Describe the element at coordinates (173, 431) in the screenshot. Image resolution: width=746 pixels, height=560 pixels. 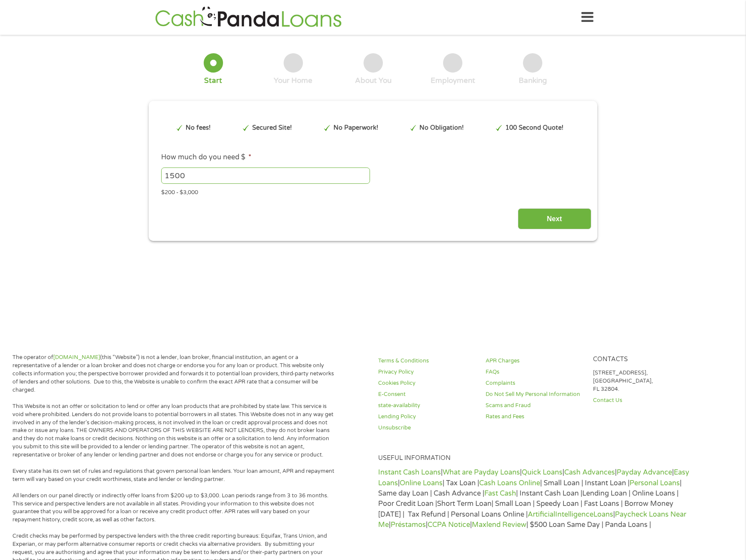
I see `p: This Website is not an offer or solicitation to lend or offer any loan products that are prohibit...` at that location.